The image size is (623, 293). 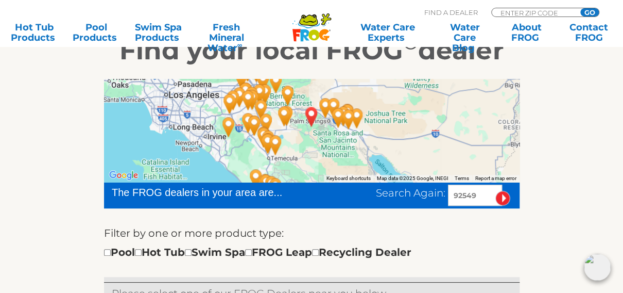 What do you see at coordinates (124, 175) in the screenshot?
I see `a: Open this area in Google Maps (opens a new window)` at bounding box center [124, 175].